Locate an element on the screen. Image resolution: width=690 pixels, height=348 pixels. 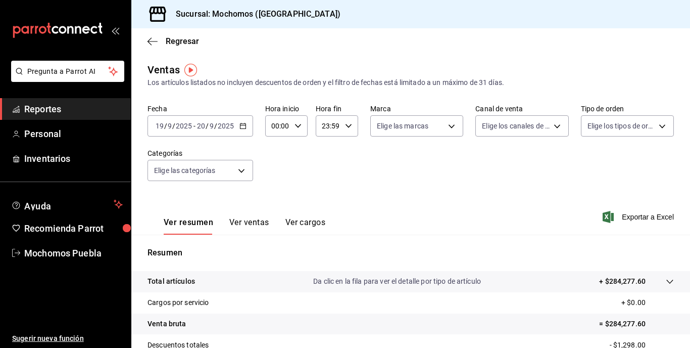
font: Exportar a Excel is located at coordinates (648, 217).